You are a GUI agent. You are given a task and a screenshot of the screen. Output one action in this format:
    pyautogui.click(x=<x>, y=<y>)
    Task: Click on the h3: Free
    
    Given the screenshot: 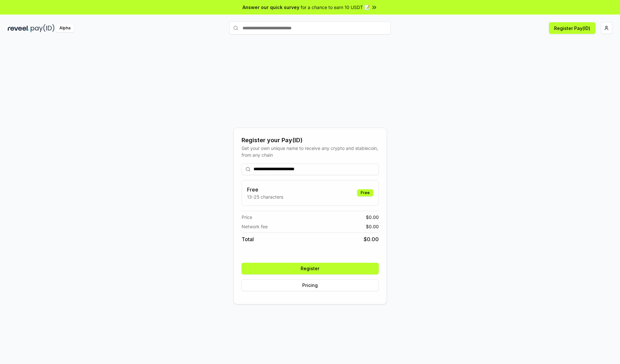 What is the action you would take?
    pyautogui.click(x=265, y=189)
    